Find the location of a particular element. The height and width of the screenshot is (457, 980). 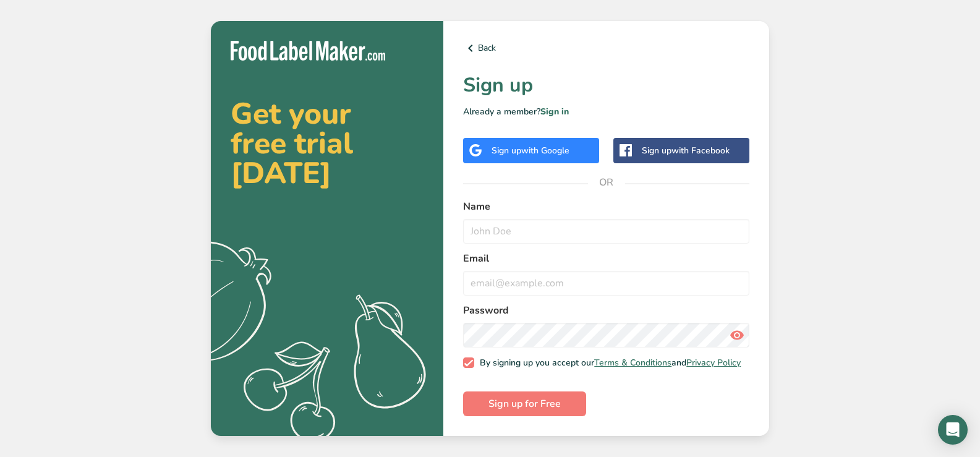

span: with Facebook is located at coordinates (700, 150).